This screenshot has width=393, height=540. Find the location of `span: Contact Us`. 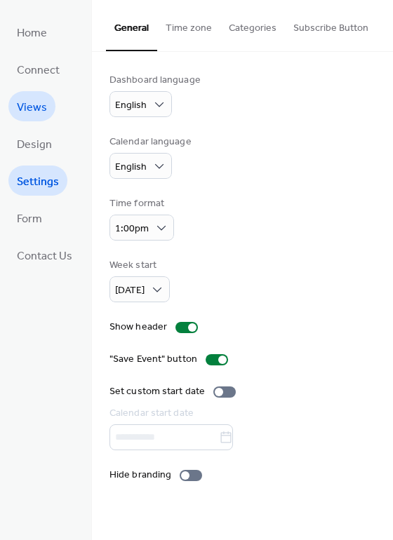

span: Contact Us is located at coordinates (44, 256).